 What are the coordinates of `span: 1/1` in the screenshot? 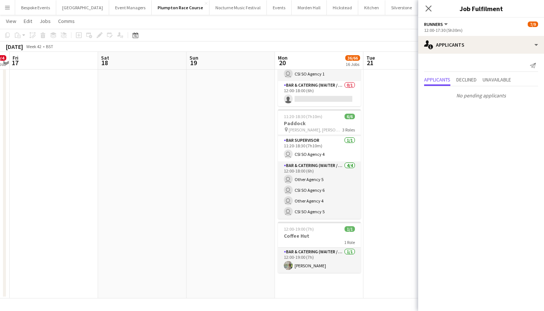 It's located at (350, 229).